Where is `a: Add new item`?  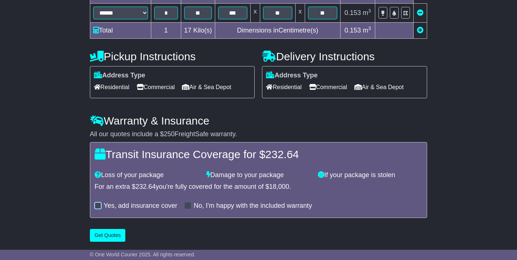 a: Add new item is located at coordinates (420, 30).